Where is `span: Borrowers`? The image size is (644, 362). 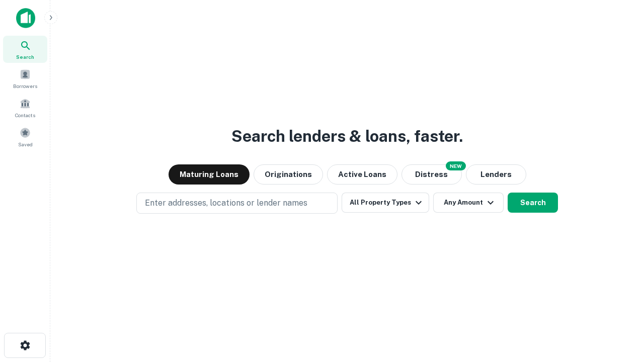 span: Borrowers is located at coordinates (25, 86).